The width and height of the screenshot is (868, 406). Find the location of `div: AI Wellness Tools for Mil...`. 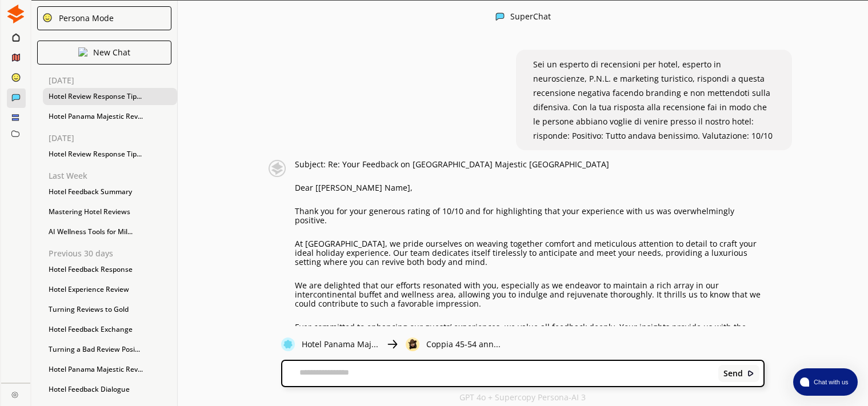

div: AI Wellness Tools for Mil... is located at coordinates (110, 232).